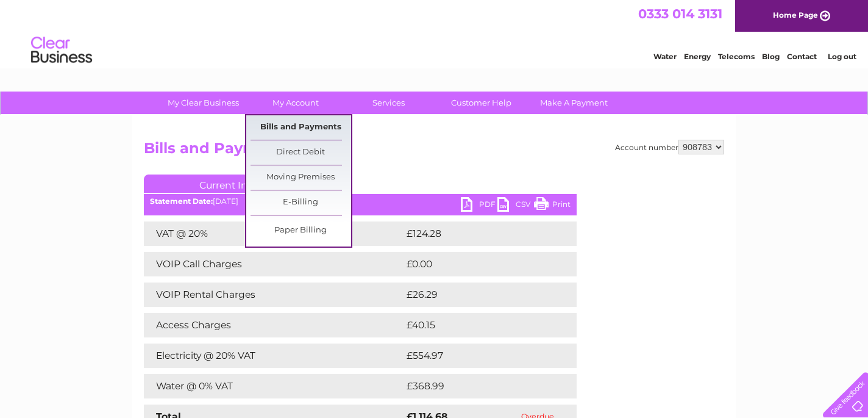 The image size is (868, 418). Describe the element at coordinates (697, 56) in the screenshot. I see `a: Energy` at that location.